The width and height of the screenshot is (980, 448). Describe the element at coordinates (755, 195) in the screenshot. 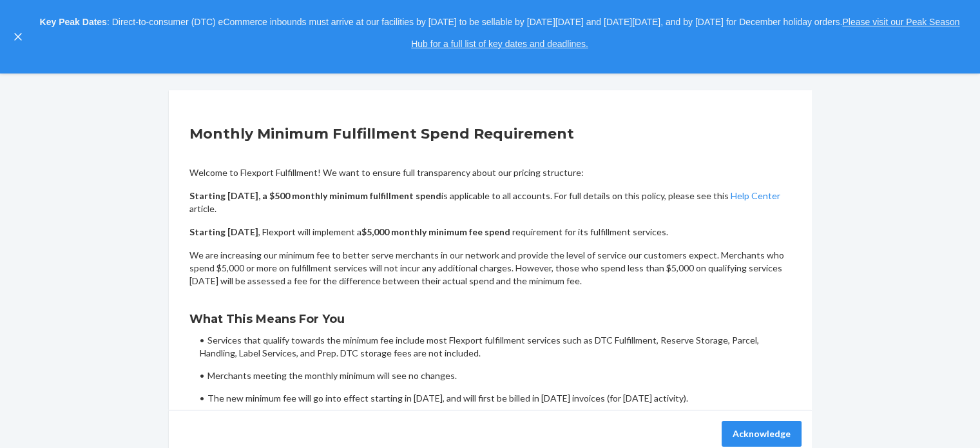

I see `a: Help Center` at that location.